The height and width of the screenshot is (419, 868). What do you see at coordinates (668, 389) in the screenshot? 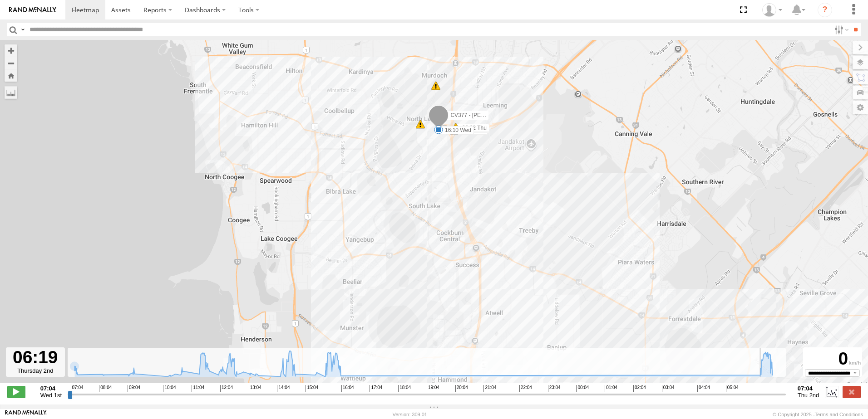
I see `span: 03:04` at bounding box center [668, 389].